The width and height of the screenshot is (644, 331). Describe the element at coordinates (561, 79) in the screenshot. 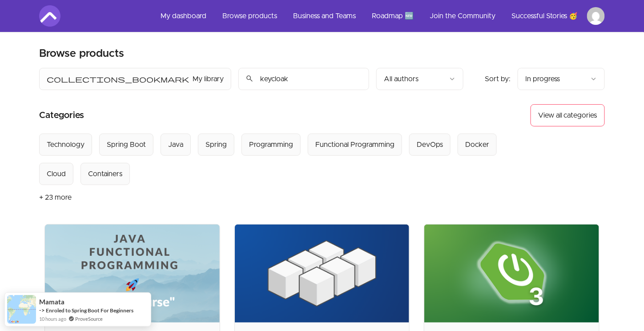

I see `button: Product sort options` at that location.